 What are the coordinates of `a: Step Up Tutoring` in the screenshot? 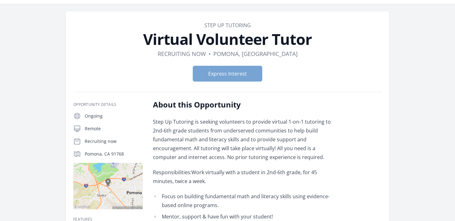 It's located at (228, 25).